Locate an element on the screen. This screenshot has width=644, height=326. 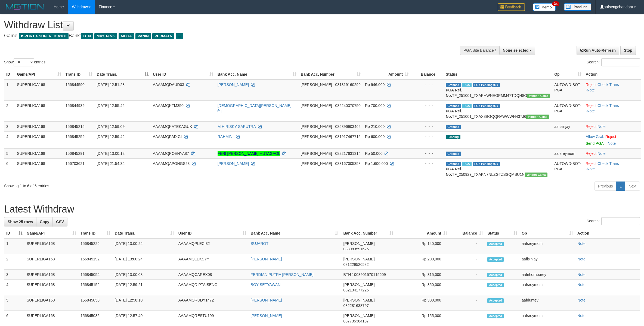
span: AAAAMQDAUD03 is located at coordinates (168, 84).